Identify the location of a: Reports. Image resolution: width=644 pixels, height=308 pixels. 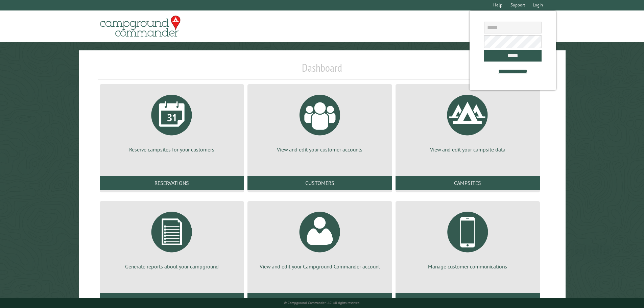
(172, 300).